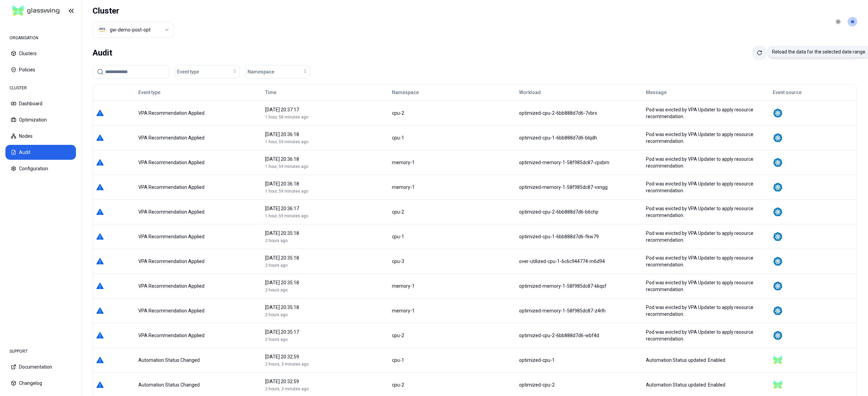  What do you see at coordinates (706, 360) in the screenshot?
I see `div: Automation Status updated: Enabled` at bounding box center [706, 360].